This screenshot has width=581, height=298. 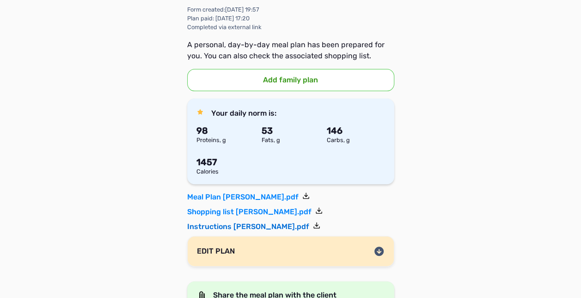 What do you see at coordinates (291, 140) in the screenshot?
I see `div: Fats, g` at bounding box center [291, 140].